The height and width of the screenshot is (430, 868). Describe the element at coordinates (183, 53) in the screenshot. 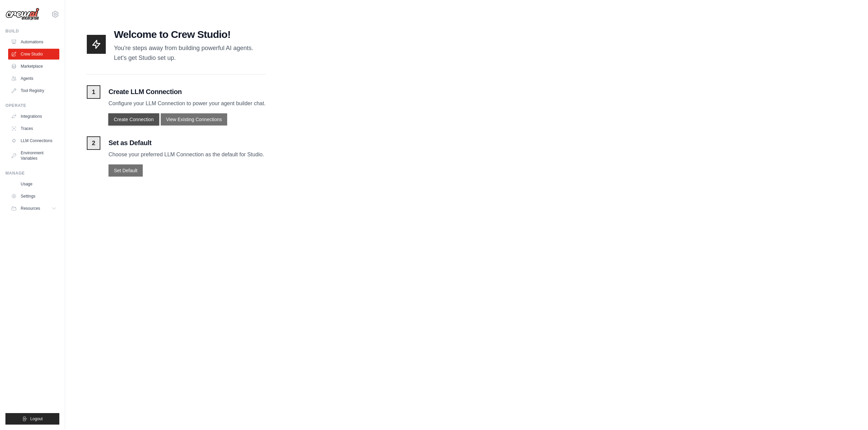

I see `p: You're steps away from building powerful AI agents. Let's get Studio set up.` at that location.